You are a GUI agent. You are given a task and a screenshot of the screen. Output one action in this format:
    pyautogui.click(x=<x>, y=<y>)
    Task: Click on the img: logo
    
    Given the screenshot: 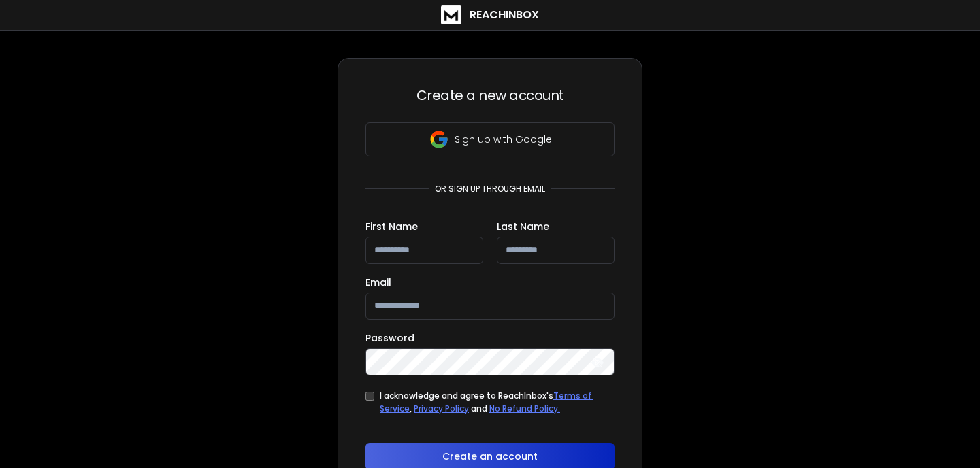 What is the action you would take?
    pyautogui.click(x=451, y=15)
    